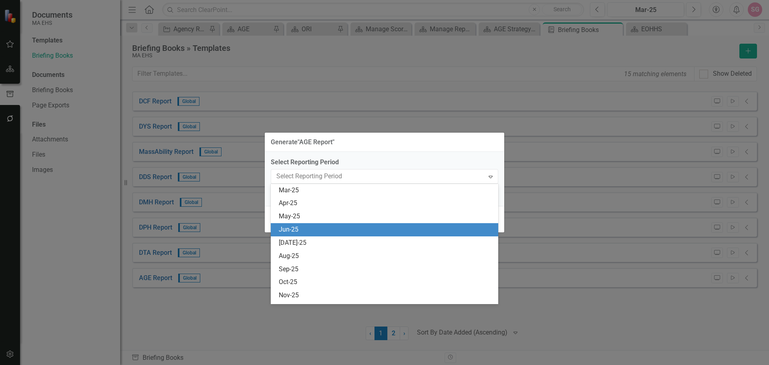  I want to click on div: Sep-25, so click(386, 269).